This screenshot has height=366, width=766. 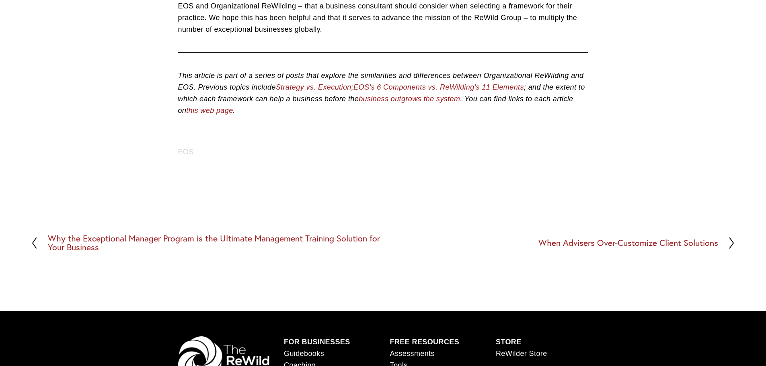 What do you see at coordinates (628, 243) in the screenshot?
I see `h2: When Advisers Over-Customize Client Solutions` at bounding box center [628, 243].